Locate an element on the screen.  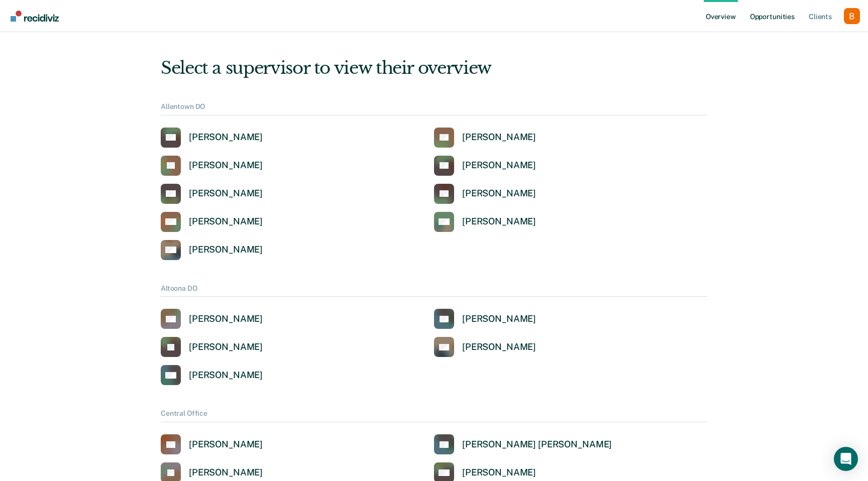
img: Recidiviz is located at coordinates (35, 16).